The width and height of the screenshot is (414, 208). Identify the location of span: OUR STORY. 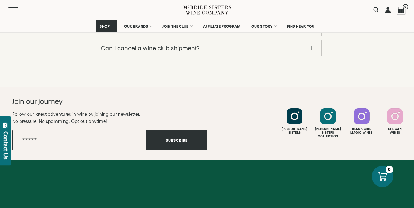
(262, 26).